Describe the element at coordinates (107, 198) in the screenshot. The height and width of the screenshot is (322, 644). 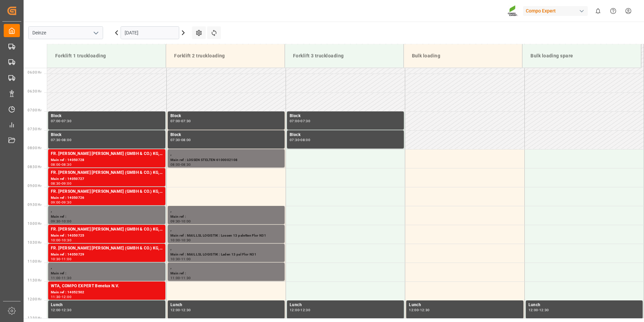
I see `div: Main ref : 14050726` at that location.